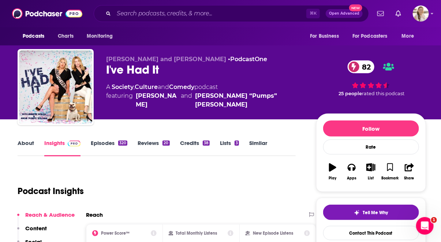 The height and width of the screenshot is (242, 441). Describe the element at coordinates (371, 233) in the screenshot. I see `a: Contact This Podcast` at that location.